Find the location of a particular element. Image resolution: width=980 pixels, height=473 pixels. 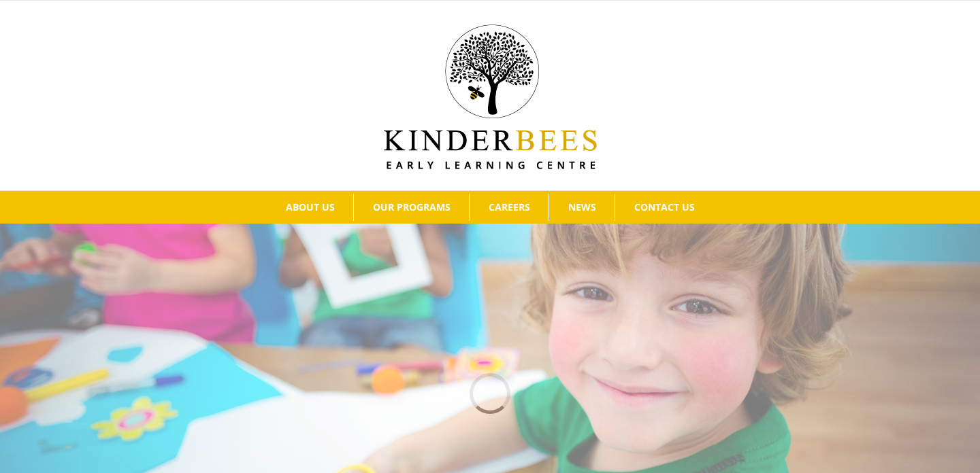

a: ABOUT US is located at coordinates (309, 207).